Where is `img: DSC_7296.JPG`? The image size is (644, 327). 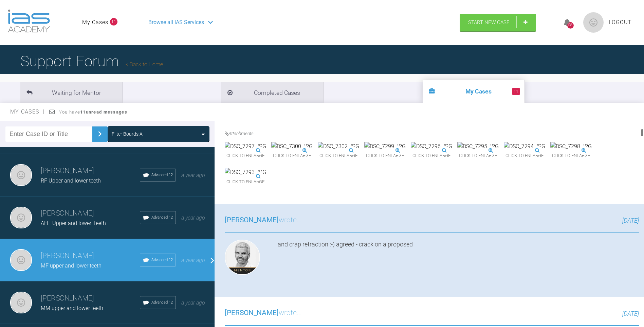
img: DSC_7296.JPG is located at coordinates (432, 147).